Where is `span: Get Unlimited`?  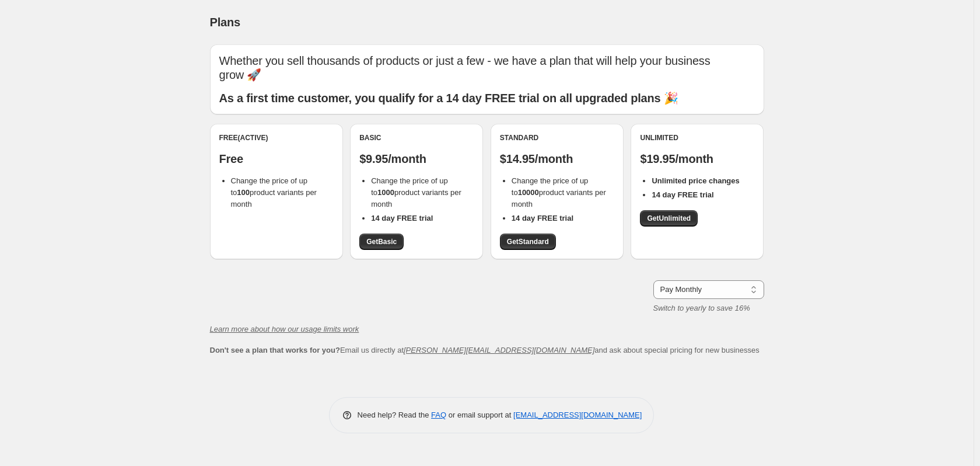
span: Get Unlimited is located at coordinates (669, 218).